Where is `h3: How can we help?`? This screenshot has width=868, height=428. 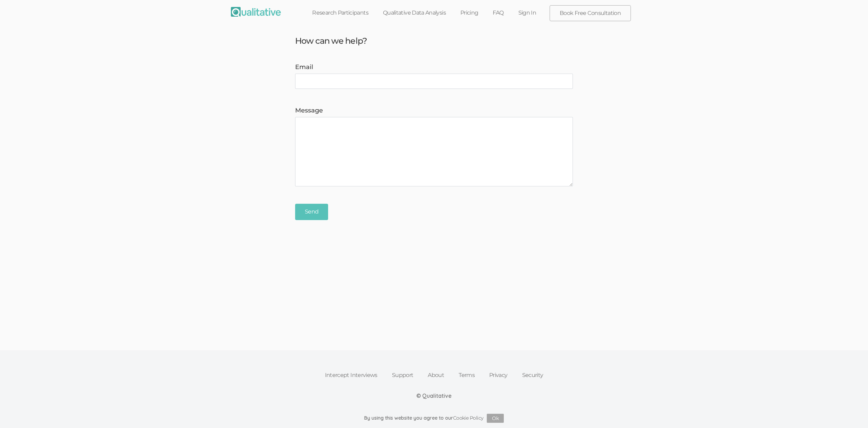
h3: How can we help? is located at coordinates (434, 41).